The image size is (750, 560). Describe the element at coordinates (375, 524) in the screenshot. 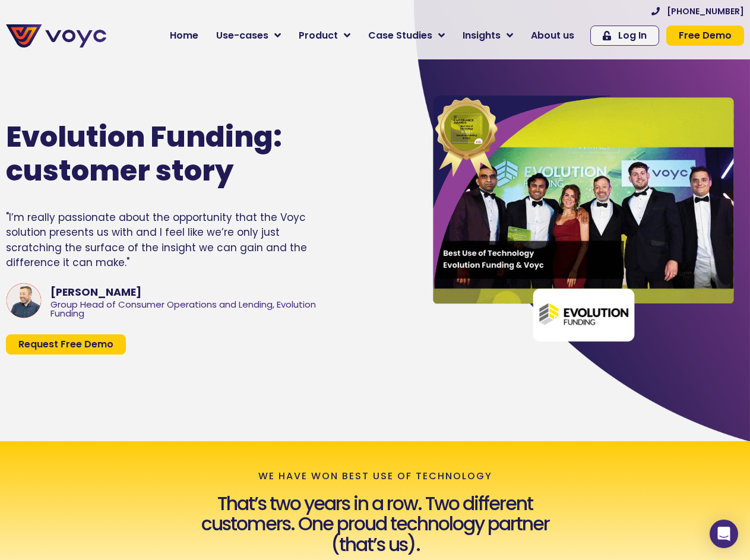

I see `h2: That’s two years in a row. Two different customers. One proud technology partner (that’s us).` at that location.